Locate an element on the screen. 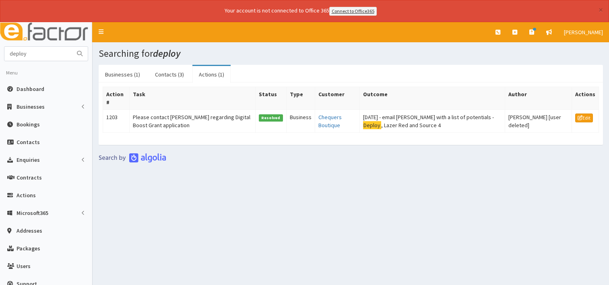 This screenshot has width=609, height=285. th: Outcome is located at coordinates (433, 98).